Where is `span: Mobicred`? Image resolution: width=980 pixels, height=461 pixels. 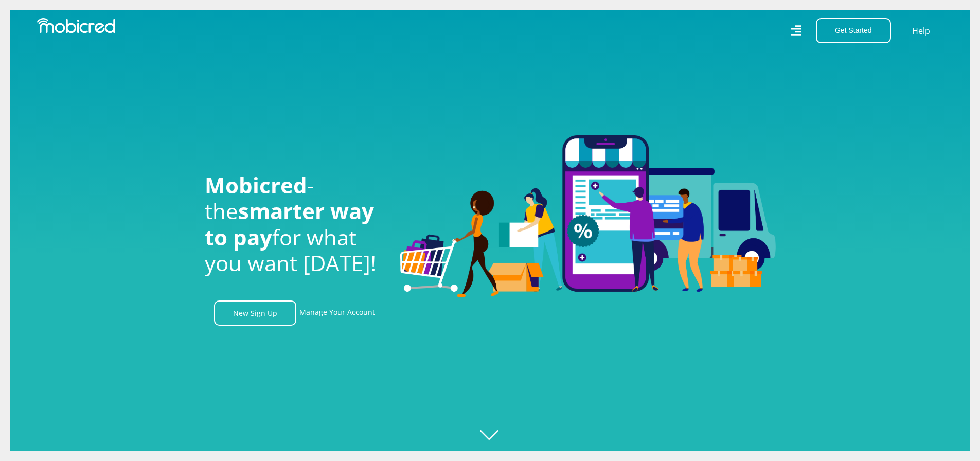
span: Mobicred is located at coordinates (256, 185).